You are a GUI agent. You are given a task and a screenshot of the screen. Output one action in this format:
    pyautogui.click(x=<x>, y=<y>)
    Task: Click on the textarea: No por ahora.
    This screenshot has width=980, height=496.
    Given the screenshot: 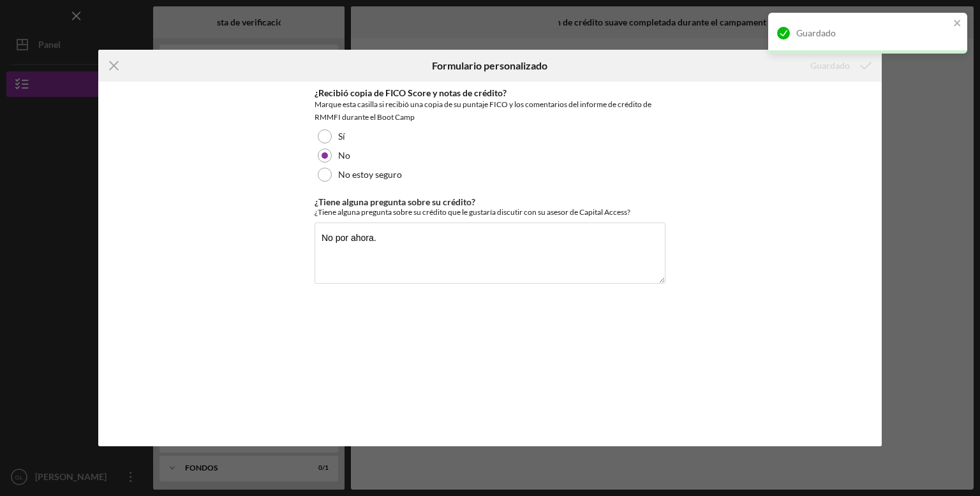 What is the action you would take?
    pyautogui.click(x=490, y=253)
    